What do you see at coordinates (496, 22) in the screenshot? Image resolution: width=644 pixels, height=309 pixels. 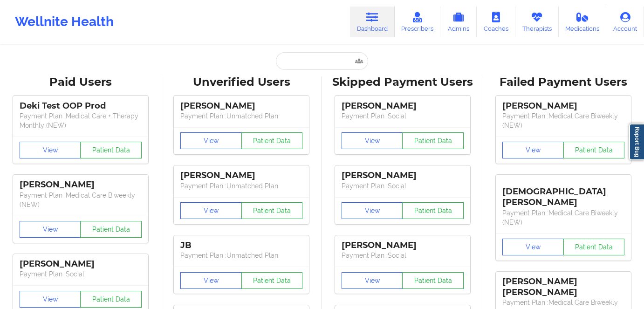 I see `a: Coaches` at bounding box center [496, 22].